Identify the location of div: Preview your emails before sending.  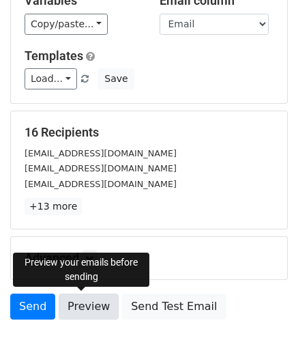
(81, 270).